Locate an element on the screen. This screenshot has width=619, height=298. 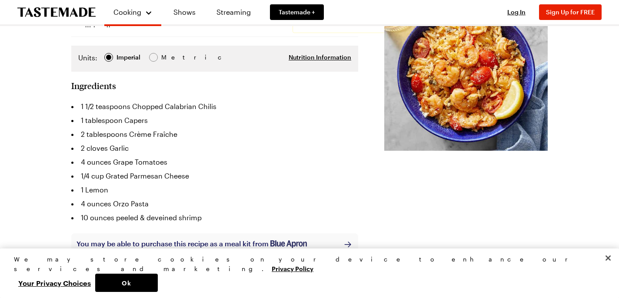
li: 2 cloves Garlic is located at coordinates (215, 148).